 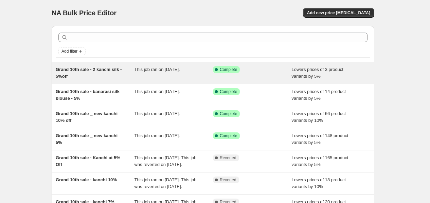 I want to click on span: Grand 10th sale _ new kanchi 5%, so click(x=87, y=139).